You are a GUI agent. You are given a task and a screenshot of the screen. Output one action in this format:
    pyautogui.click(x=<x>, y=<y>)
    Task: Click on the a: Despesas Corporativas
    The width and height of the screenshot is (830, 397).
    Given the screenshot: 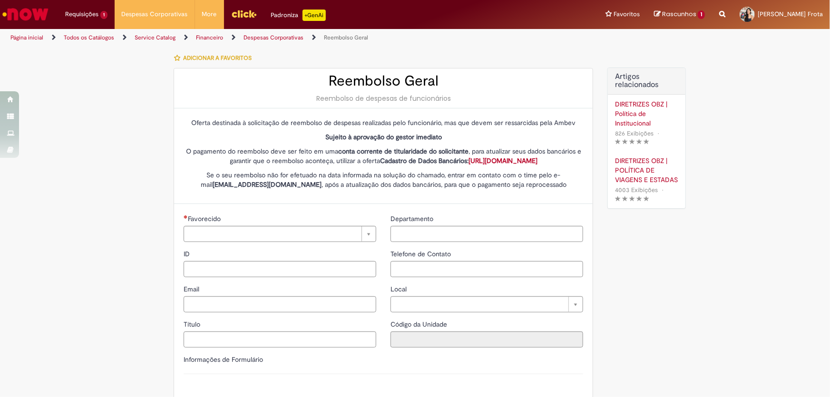 What is the action you would take?
    pyautogui.click(x=274, y=38)
    